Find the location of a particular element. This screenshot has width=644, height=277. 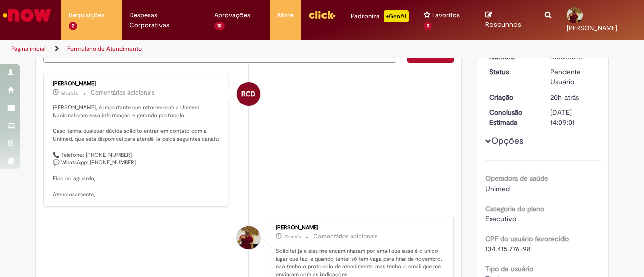

div: Padroniza is located at coordinates (379, 16).